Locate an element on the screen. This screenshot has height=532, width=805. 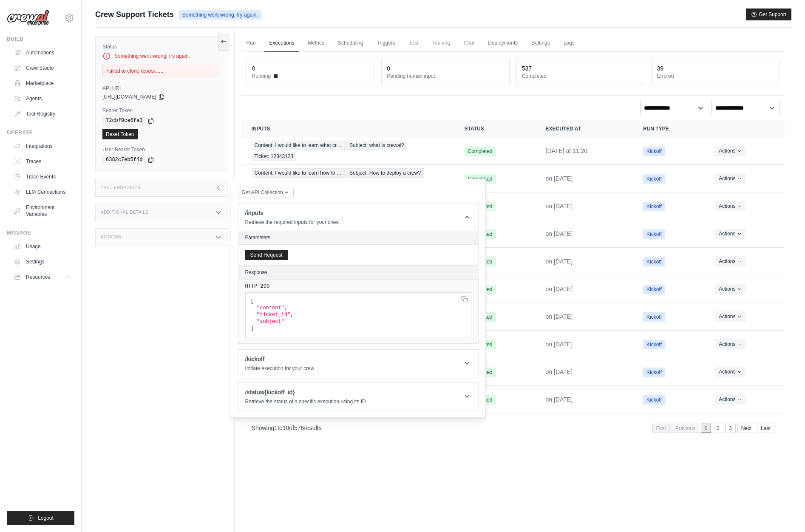
h2: Parameters is located at coordinates (359, 238).